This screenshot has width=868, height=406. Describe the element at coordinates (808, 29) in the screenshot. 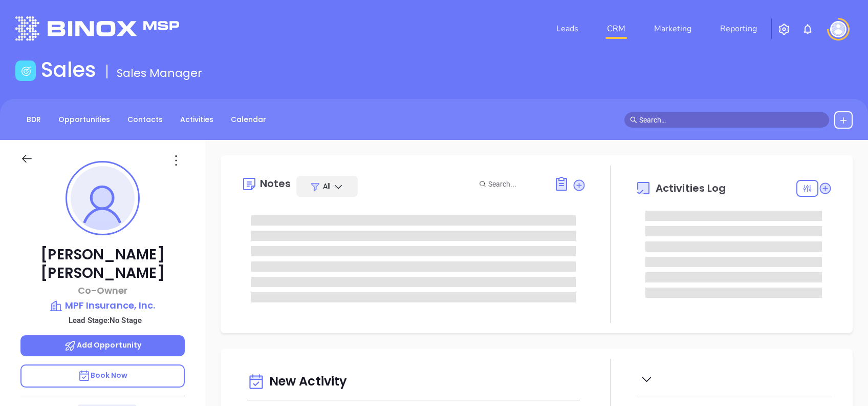

I see `img: iconNotification` at that location.